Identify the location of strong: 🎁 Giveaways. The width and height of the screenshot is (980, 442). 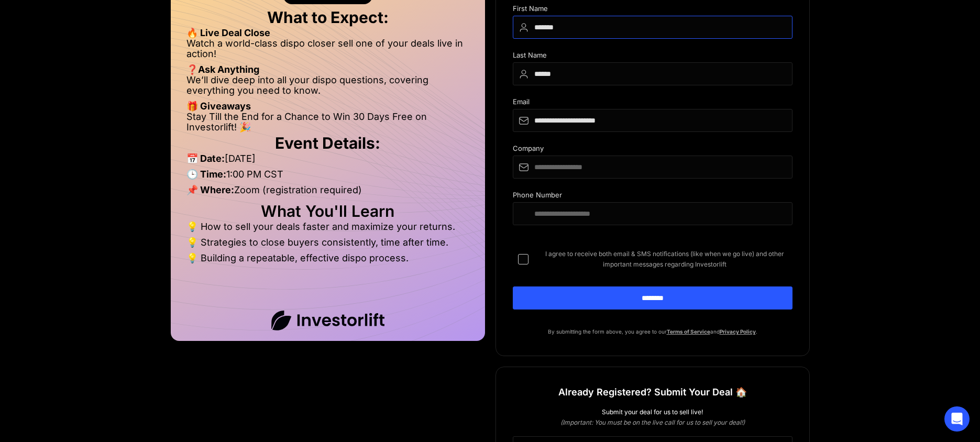
(218, 106).